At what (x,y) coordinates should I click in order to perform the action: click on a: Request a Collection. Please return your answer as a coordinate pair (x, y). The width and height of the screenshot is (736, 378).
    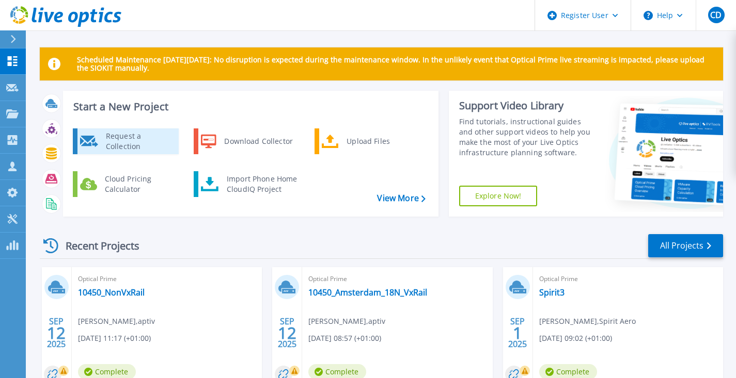
    Looking at the image, I should click on (125, 141).